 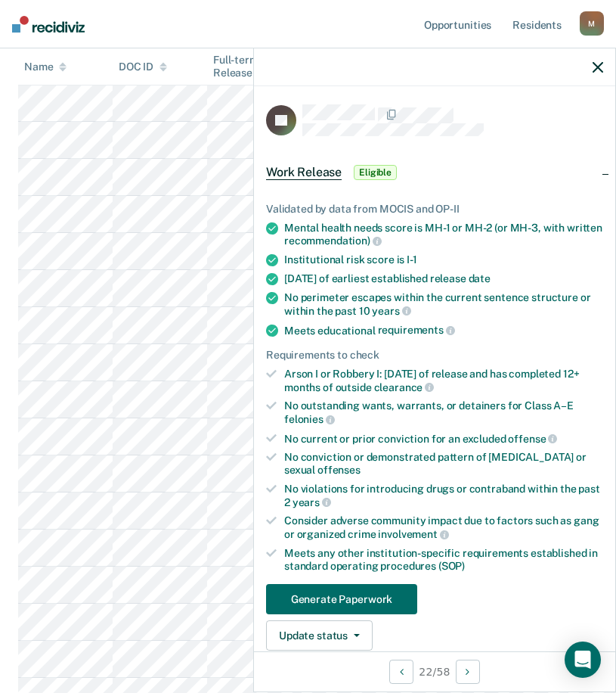 I want to click on span: offense, so click(x=532, y=439).